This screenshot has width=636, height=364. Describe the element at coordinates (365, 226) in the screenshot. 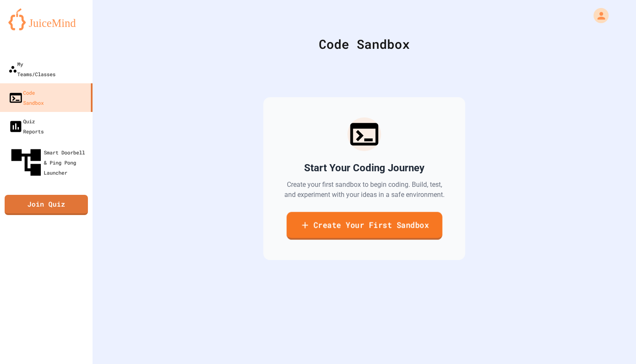

I see `a: Create Your First Sandbox` at that location.